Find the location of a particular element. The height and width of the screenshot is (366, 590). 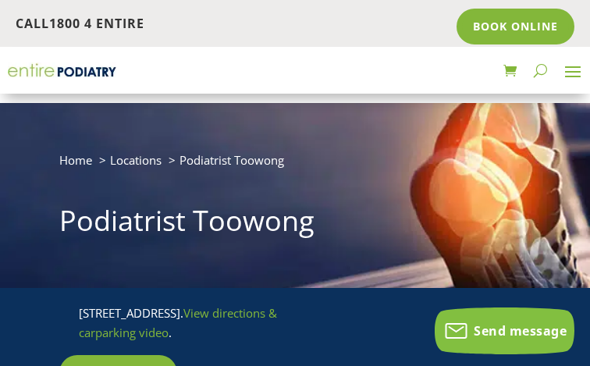

button: Send message is located at coordinates (504, 331).